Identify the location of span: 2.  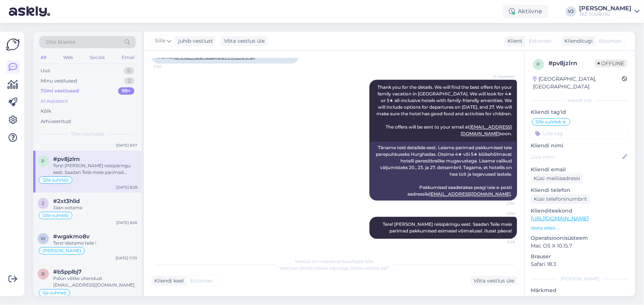
(43, 203).